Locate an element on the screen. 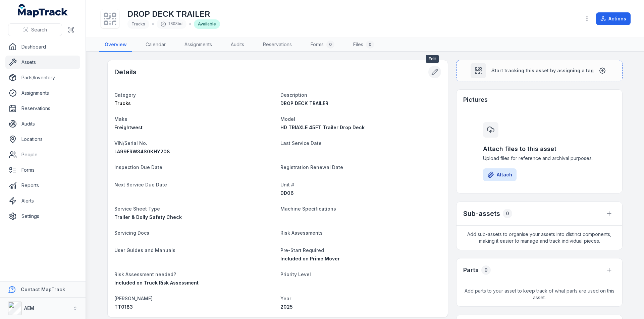 The image size is (644, 319). h3: Parts is located at coordinates (471, 270).